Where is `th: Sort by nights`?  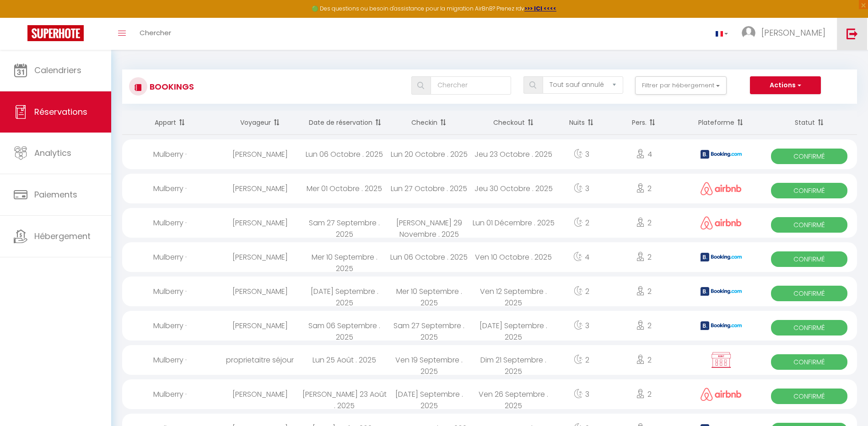 th: Sort by nights is located at coordinates (582, 122).